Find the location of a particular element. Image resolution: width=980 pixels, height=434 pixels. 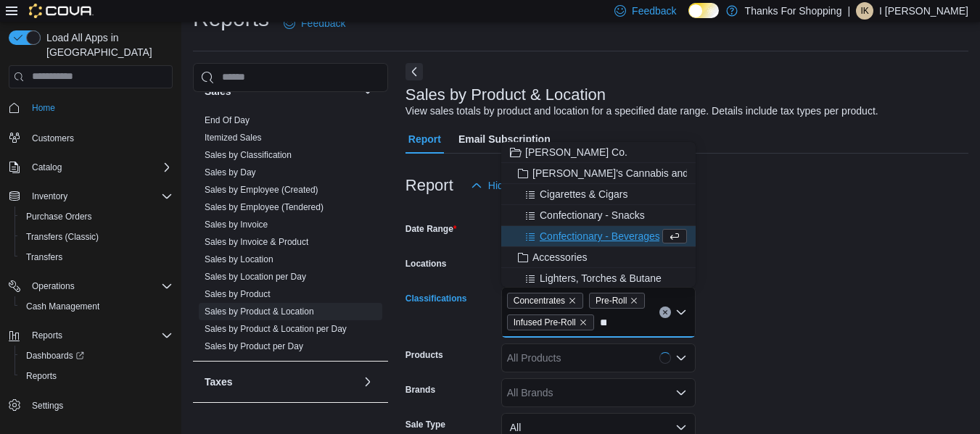

span: Cigarettes & Cigars is located at coordinates (583, 194).